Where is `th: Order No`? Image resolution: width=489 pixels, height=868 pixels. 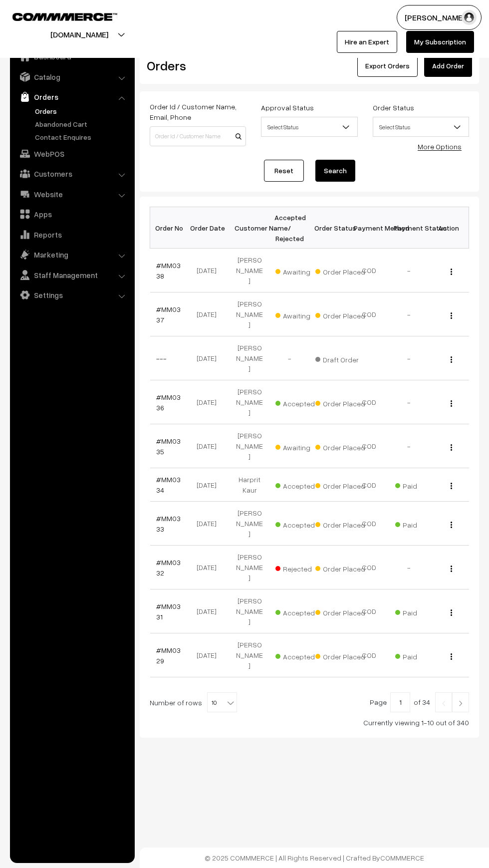
th: Order No is located at coordinates (170, 227).